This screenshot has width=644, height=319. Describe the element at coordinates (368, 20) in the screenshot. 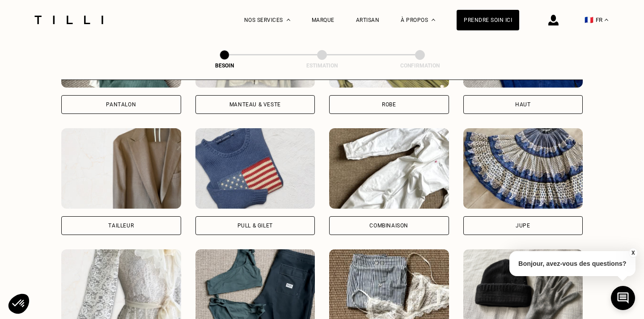

I see `a: Artisan` at that location.